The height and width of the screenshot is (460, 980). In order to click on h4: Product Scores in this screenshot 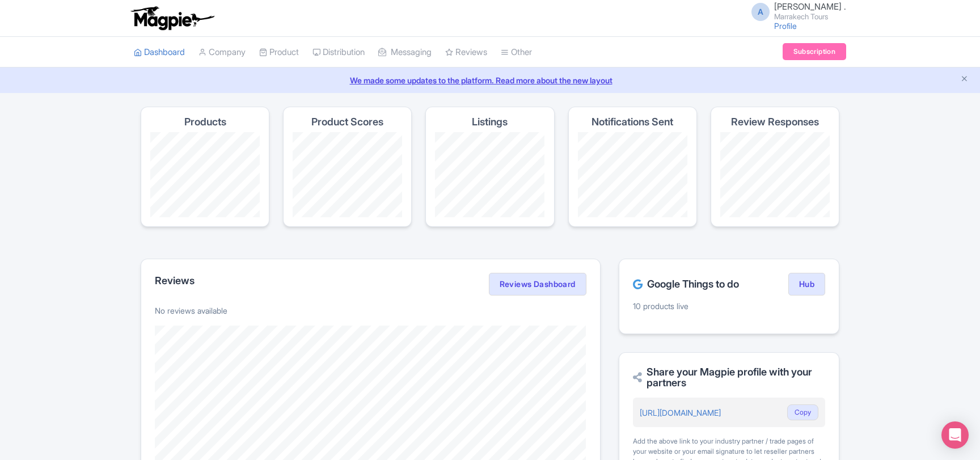, I will do `click(347, 122)`.